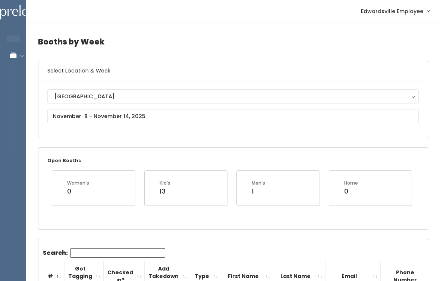  What do you see at coordinates (64, 160) in the screenshot?
I see `small: Open Booths` at bounding box center [64, 160].